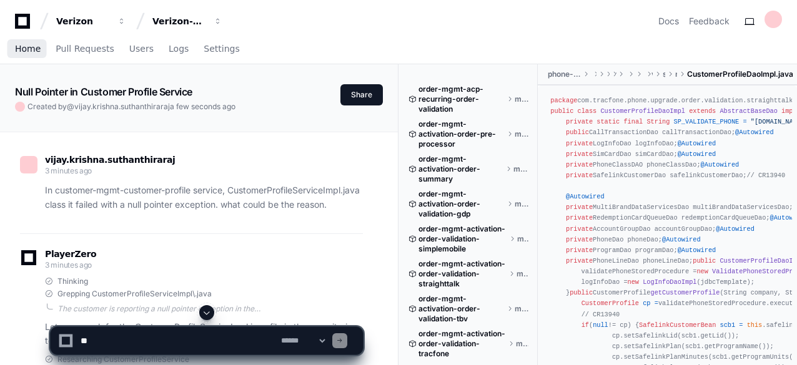 The image size is (797, 365). What do you see at coordinates (72, 282) in the screenshot?
I see `span: Thinking` at bounding box center [72, 282].